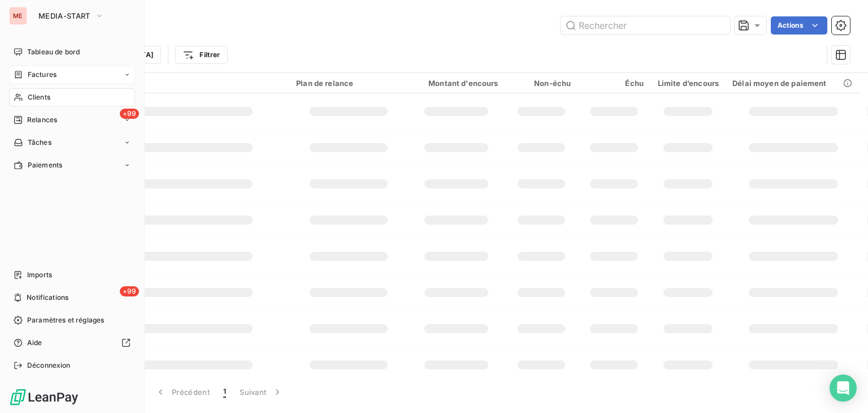 This screenshot has width=868, height=413. Describe the element at coordinates (224, 392) in the screenshot. I see `button: 1` at that location.